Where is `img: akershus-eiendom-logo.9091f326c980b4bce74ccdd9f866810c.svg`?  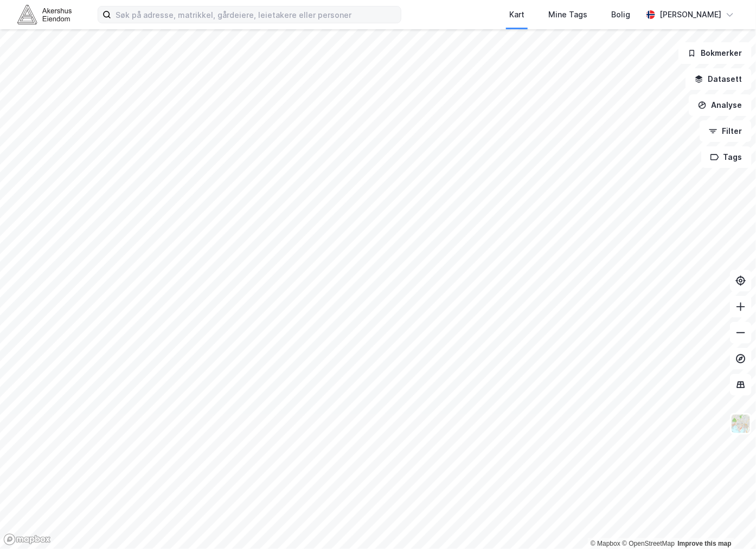
img: akershus-eiendom-logo.9091f326c980b4bce74ccdd9f866810c.svg is located at coordinates (45, 14).